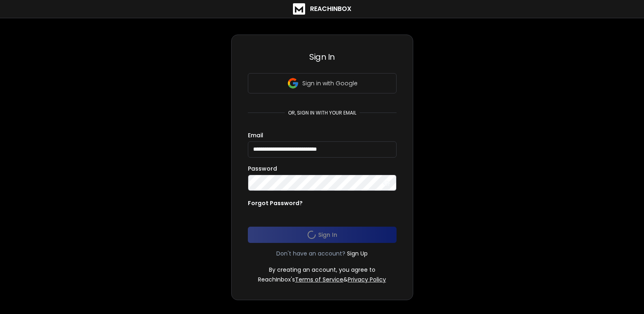 The width and height of the screenshot is (644, 314). What do you see at coordinates (357, 254) in the screenshot?
I see `a: Sign Up` at bounding box center [357, 254].